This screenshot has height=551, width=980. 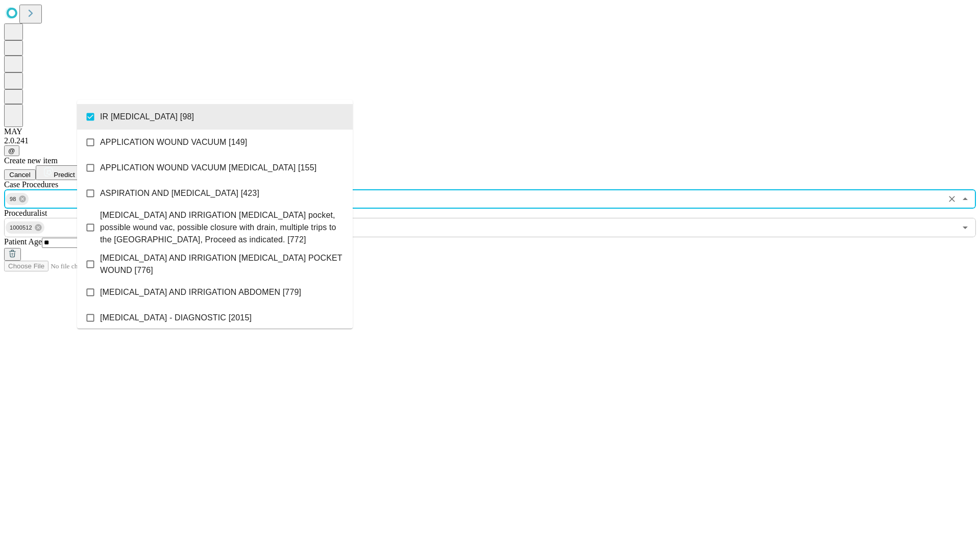 What do you see at coordinates (59, 172) in the screenshot?
I see `button: Predict` at bounding box center [59, 172].